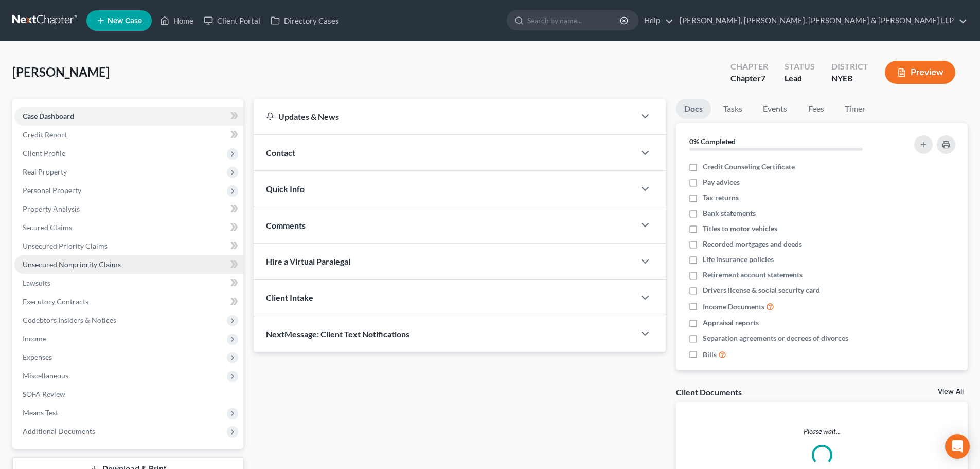 This screenshot has width=980, height=469. What do you see at coordinates (290, 297) in the screenshot?
I see `span: Client Intake` at bounding box center [290, 297].